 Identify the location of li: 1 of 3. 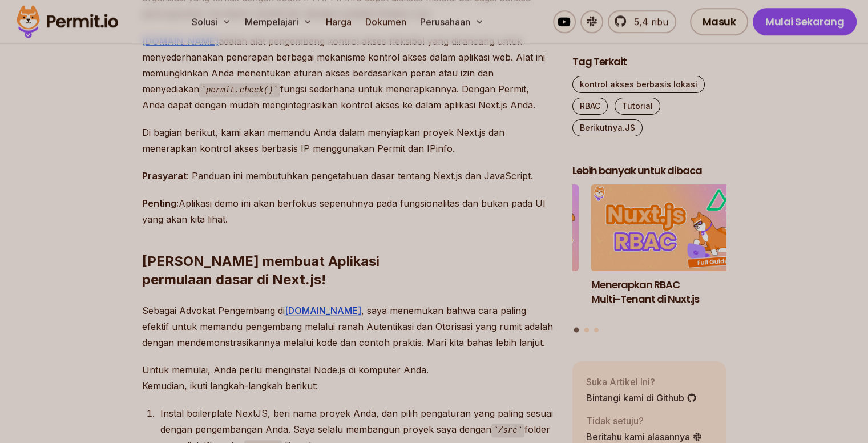
(668, 253).